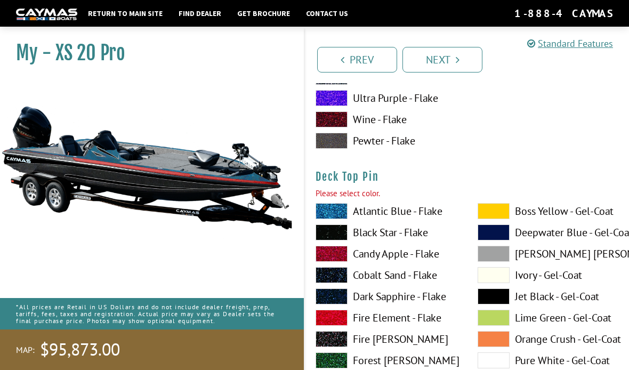  Describe the element at coordinates (548, 360) in the screenshot. I see `label: Pure White - Gel-Coat` at that location.